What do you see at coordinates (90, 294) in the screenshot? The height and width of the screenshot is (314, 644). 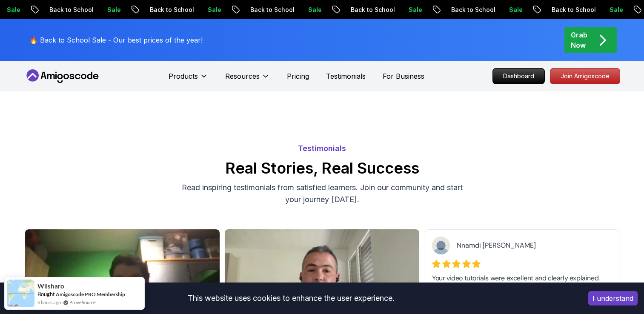 I see `a: Amigoscode PRO Membership` at bounding box center [90, 294].